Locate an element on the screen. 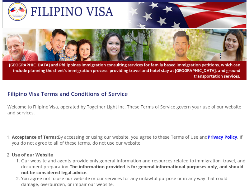 This screenshot has height=187, width=249. strong: Use of our Website is located at coordinates (32, 154).